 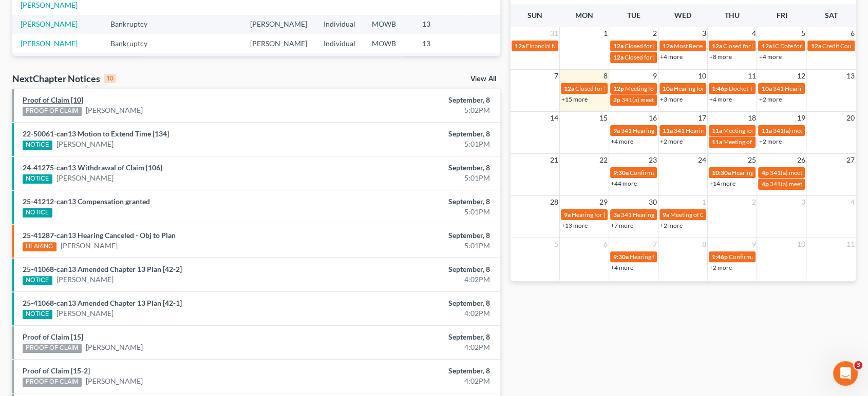 I want to click on span: 16, so click(x=652, y=118).